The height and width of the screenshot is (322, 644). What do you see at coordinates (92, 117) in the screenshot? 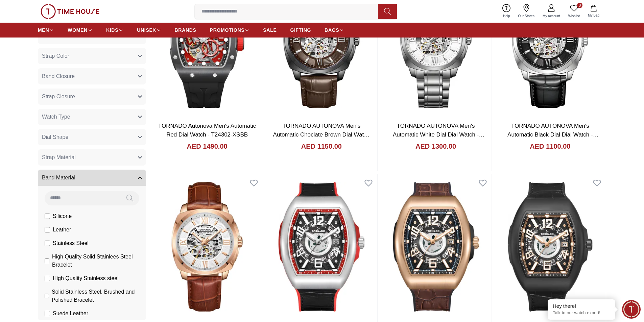
I see `button: Watch Type` at bounding box center [92, 117].